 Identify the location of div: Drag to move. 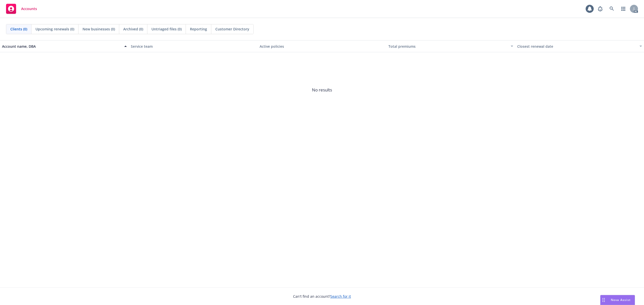
(604, 300).